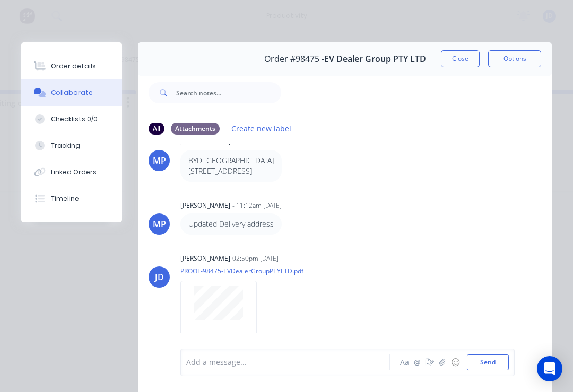 The height and width of the screenshot is (392, 573). What do you see at coordinates (71, 199) in the screenshot?
I see `button: Timeline` at bounding box center [71, 199].